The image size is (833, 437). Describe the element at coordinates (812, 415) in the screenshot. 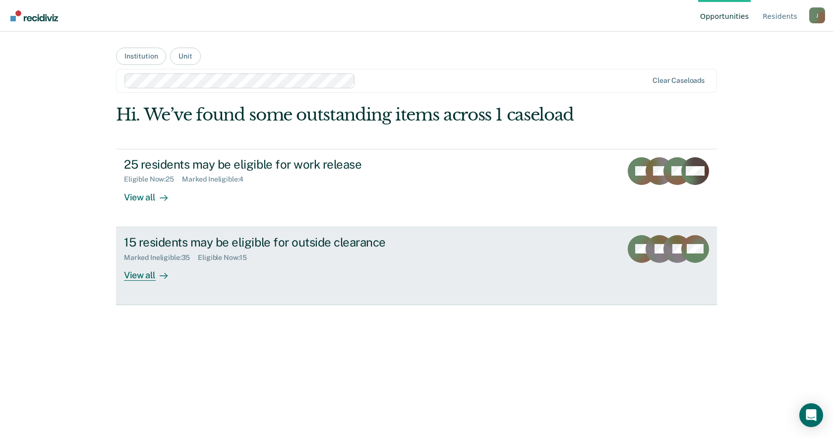

I see `div: Open Intercom Messenger` at that location.